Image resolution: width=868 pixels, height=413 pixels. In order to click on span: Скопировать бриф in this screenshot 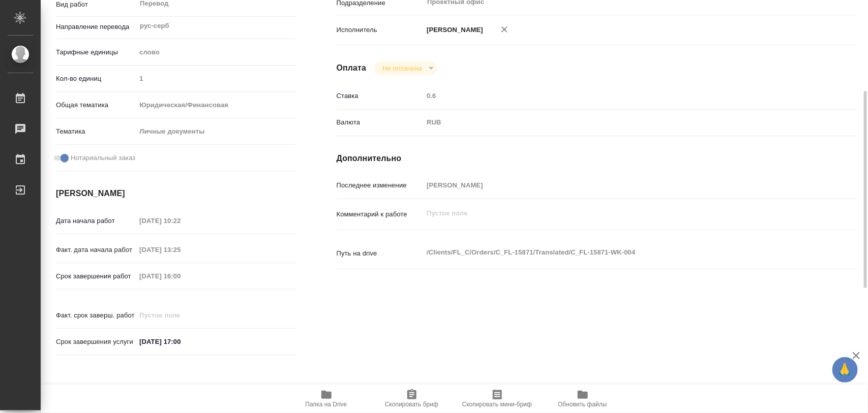, I will do `click(411, 405)`.